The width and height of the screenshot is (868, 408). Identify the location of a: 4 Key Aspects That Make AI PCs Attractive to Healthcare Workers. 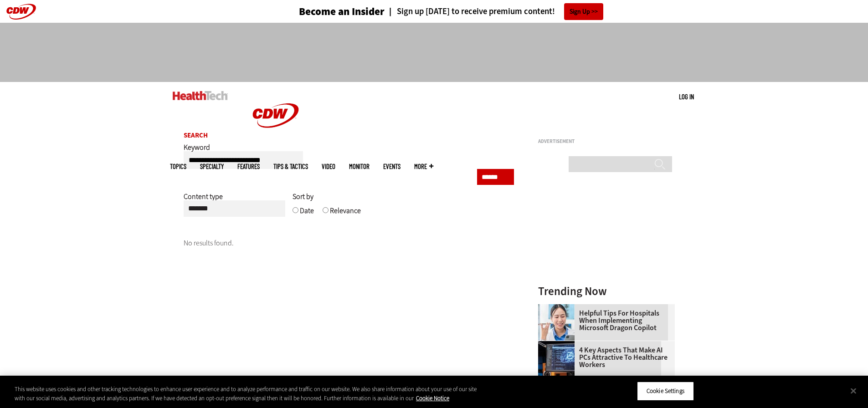
(604, 358).